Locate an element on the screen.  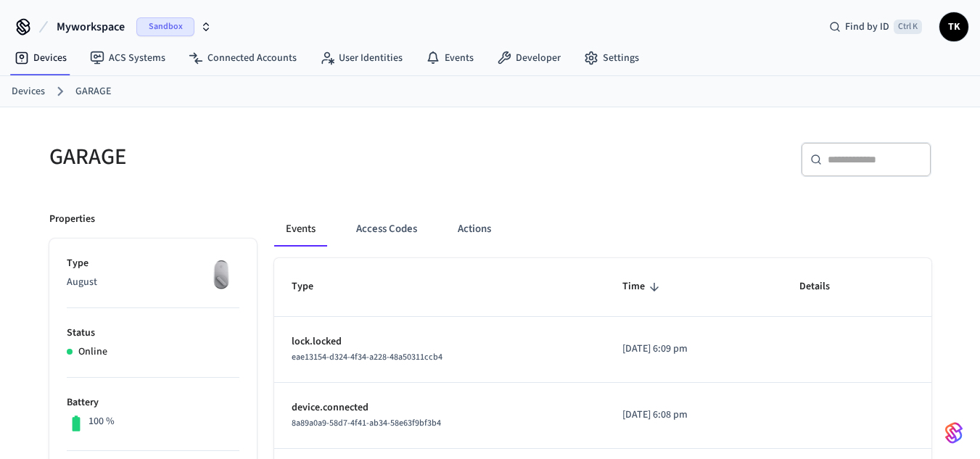
p: device.connected is located at coordinates (440, 408).